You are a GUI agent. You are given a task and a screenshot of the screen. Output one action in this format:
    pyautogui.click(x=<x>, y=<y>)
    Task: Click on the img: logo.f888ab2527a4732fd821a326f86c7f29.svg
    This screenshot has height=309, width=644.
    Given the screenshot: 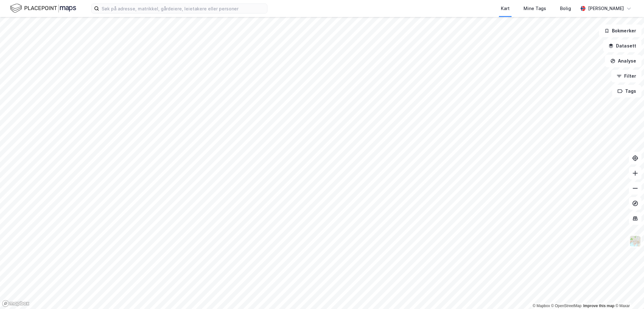 What is the action you would take?
    pyautogui.click(x=43, y=8)
    